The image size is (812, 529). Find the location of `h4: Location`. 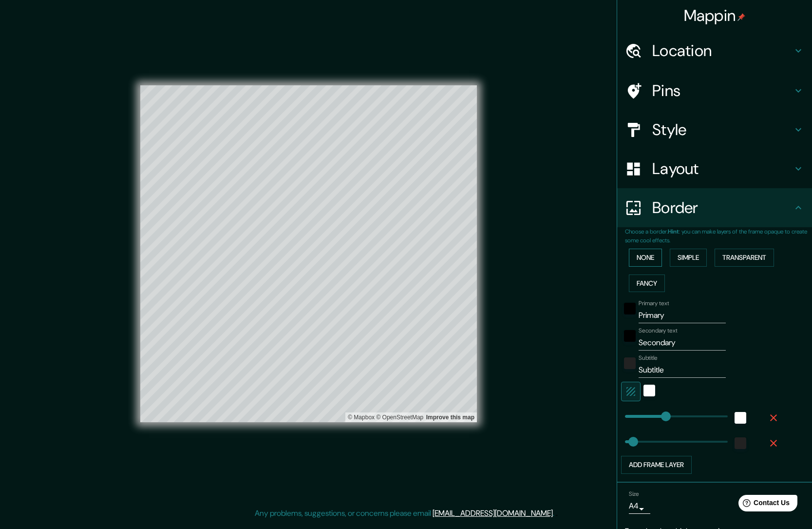

h4: Location is located at coordinates (723, 51).